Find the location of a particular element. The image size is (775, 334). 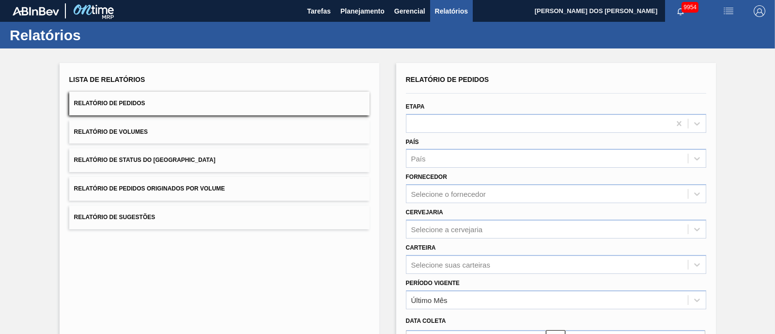

span: 9954 is located at coordinates (689, 7).